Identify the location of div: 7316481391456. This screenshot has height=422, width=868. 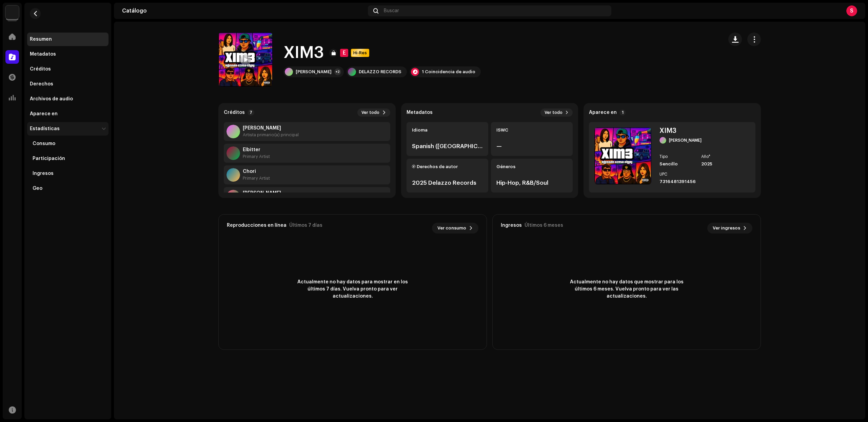
(677, 182).